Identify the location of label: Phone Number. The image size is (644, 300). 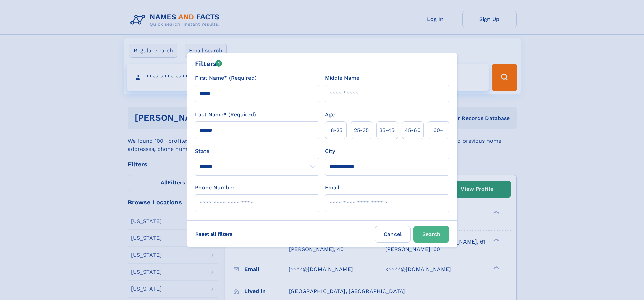
(214, 188).